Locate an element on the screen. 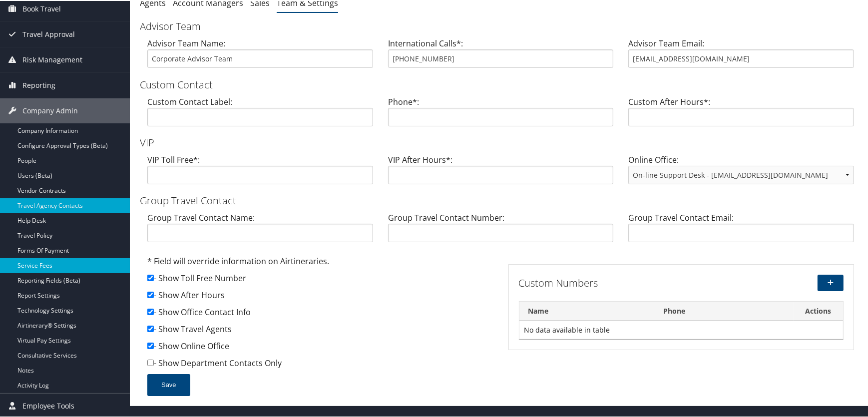 The height and width of the screenshot is (417, 868). div: Custom Contact Label: is located at coordinates (260, 114).